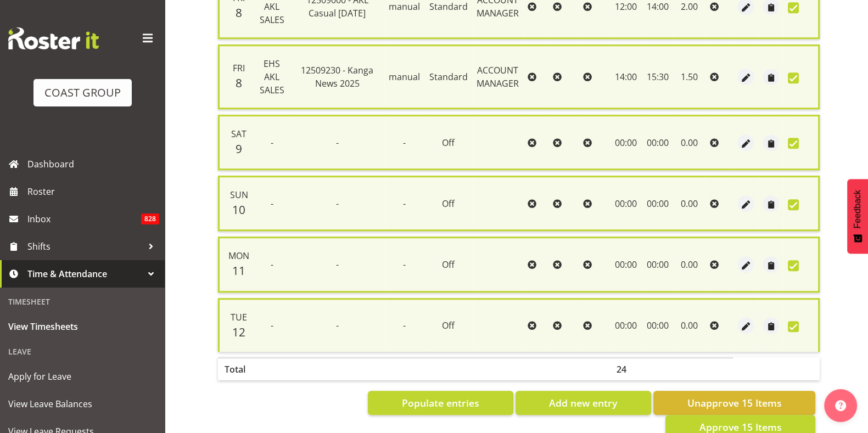 This screenshot has width=868, height=433. What do you see at coordinates (82, 301) in the screenshot?
I see `div: Timesheet` at bounding box center [82, 301].